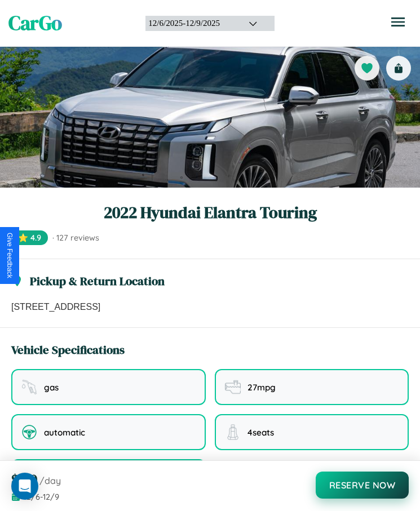  Describe the element at coordinates (233, 432) in the screenshot. I see `img: seating` at that location.